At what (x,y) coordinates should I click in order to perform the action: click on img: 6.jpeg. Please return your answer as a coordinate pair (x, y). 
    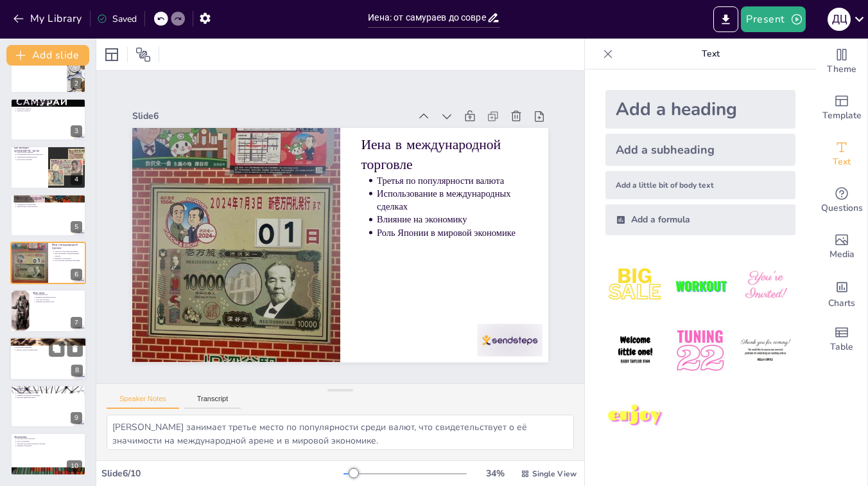
    Looking at the image, I should click on (766, 350).